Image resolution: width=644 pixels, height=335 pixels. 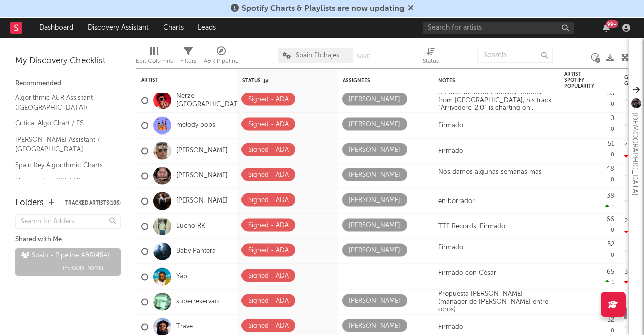 I want to click on a: Baby Pantera, so click(x=196, y=251).